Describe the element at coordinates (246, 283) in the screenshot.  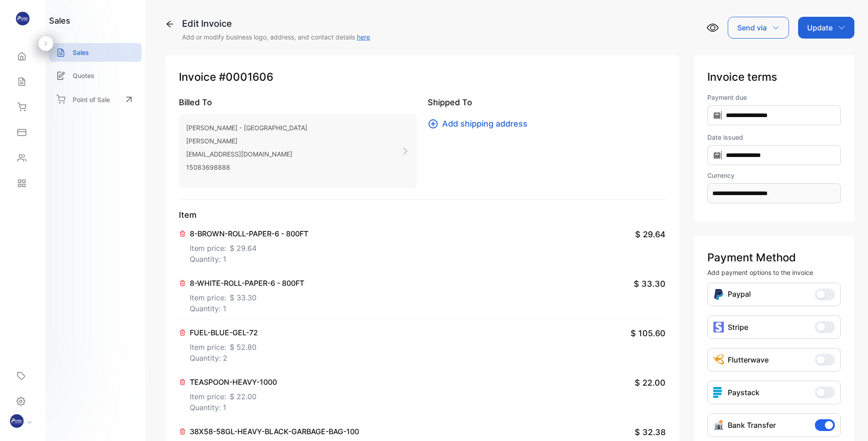
I see `p: 8-WHITE-ROLL-PAPER-6 - 800FT` at that location.